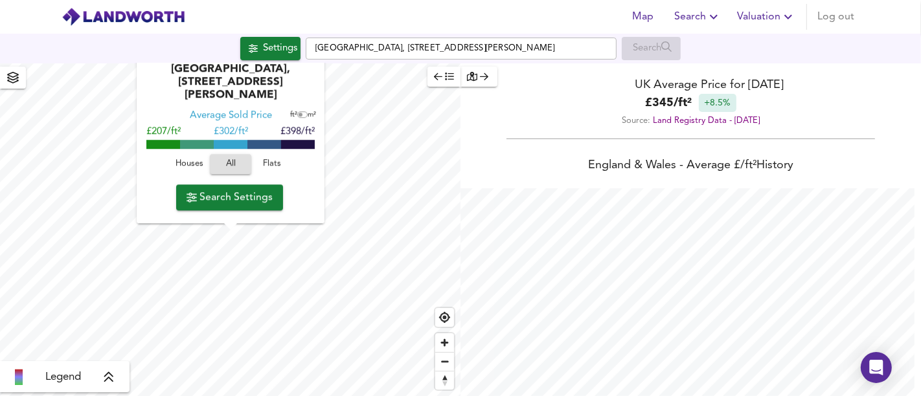 This screenshot has height=396, width=921. I want to click on span: All, so click(231, 165).